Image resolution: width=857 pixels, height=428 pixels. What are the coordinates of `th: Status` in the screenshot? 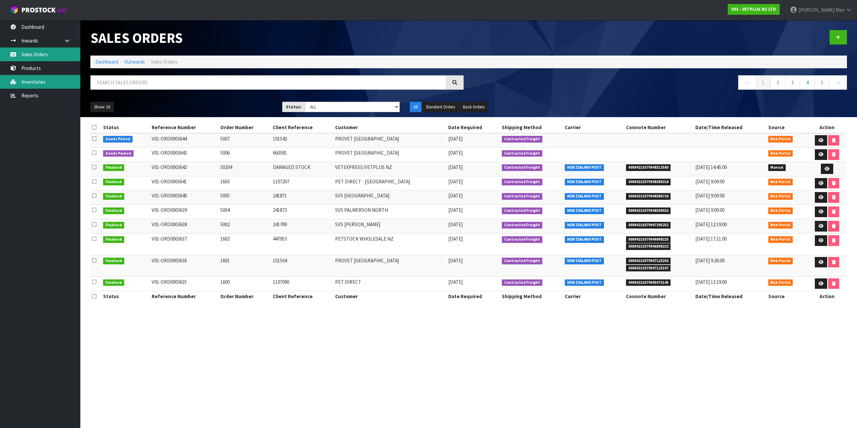 It's located at (126, 128).